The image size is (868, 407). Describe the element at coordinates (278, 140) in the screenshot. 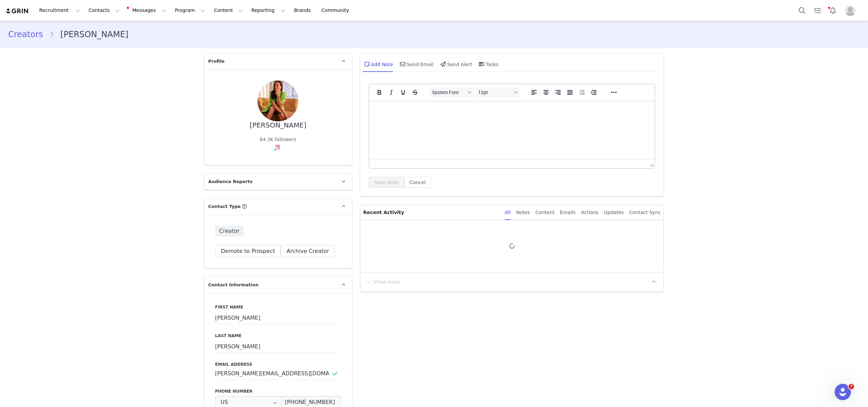

I see `div: 84.3K followers` at that location.